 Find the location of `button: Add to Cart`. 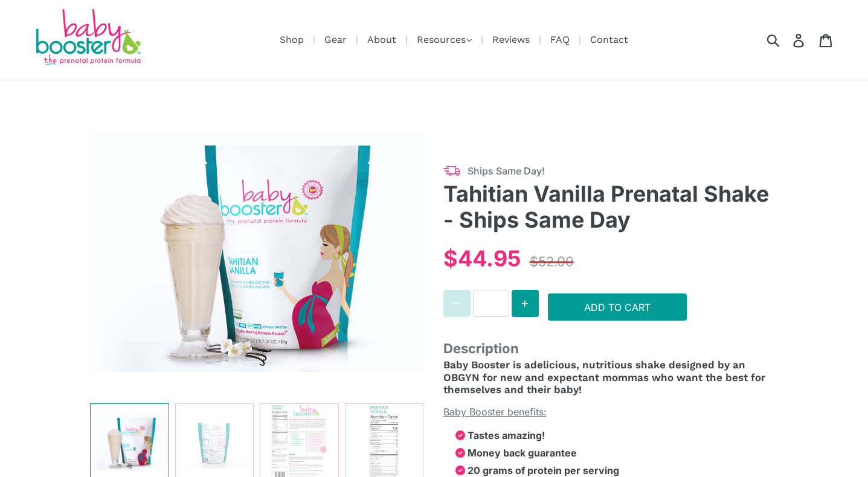

button: Add to Cart is located at coordinates (617, 307).